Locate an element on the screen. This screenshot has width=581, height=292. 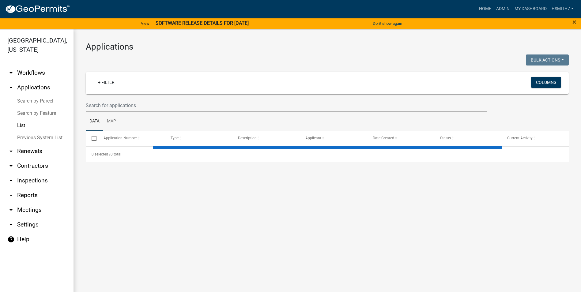
datatable-header-cell: Current Activity is located at coordinates (535, 138).